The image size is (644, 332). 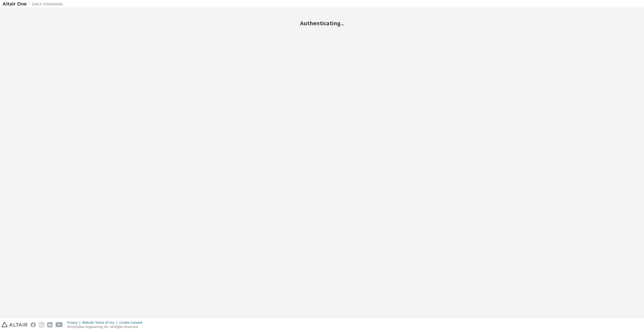 What do you see at coordinates (33, 325) in the screenshot?
I see `img: facebook.svg` at bounding box center [33, 325].